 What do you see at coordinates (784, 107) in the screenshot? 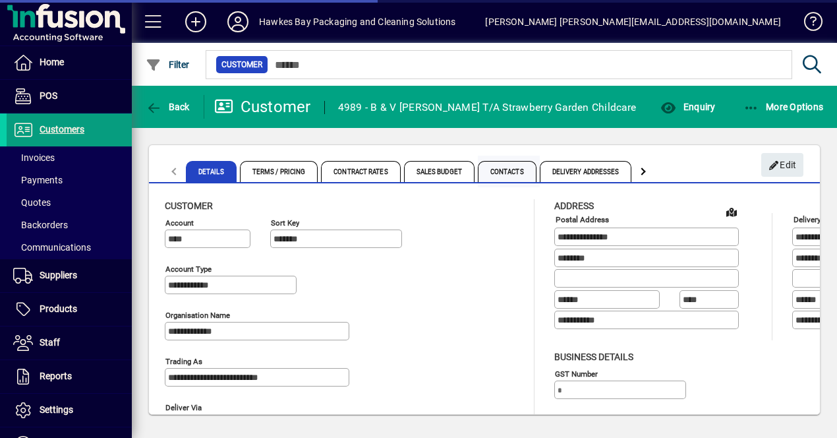
I see `span: More Options` at bounding box center [784, 107].